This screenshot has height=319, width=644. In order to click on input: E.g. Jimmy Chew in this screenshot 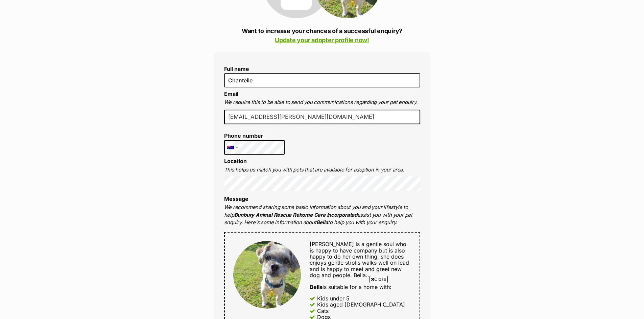, I will do `click(322, 80)`.